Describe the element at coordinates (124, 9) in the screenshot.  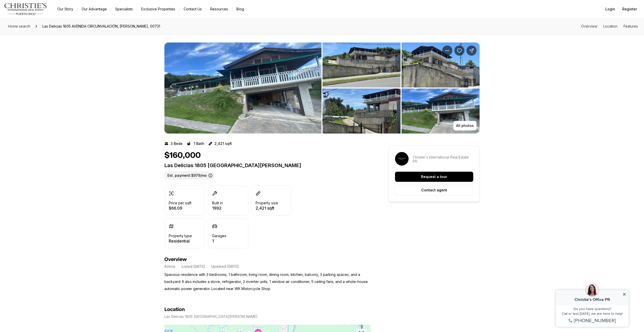
I see `a: Specialists` at that location.